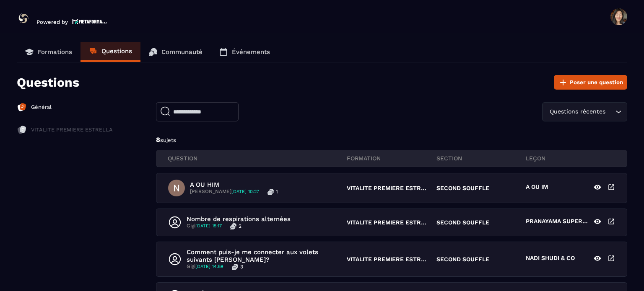 The width and height of the screenshot is (644, 291). What do you see at coordinates (48, 52) in the screenshot?
I see `a: Formations` at bounding box center [48, 52].